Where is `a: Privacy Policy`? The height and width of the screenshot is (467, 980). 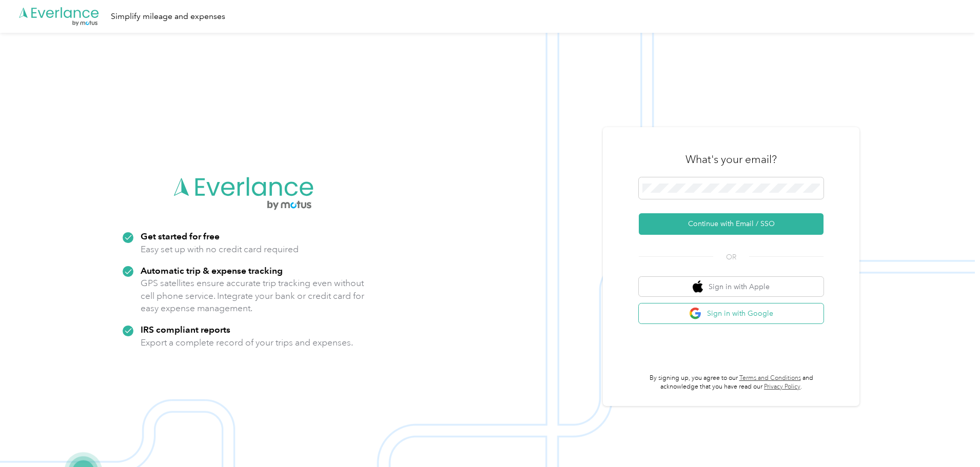 a: Privacy Policy is located at coordinates (782, 387).